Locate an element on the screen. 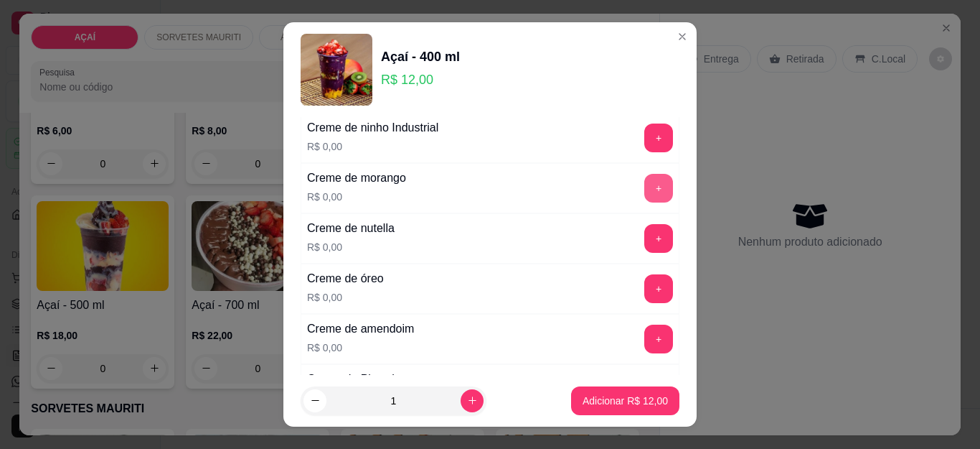 The width and height of the screenshot is (980, 449). button: Close is located at coordinates (682, 36).